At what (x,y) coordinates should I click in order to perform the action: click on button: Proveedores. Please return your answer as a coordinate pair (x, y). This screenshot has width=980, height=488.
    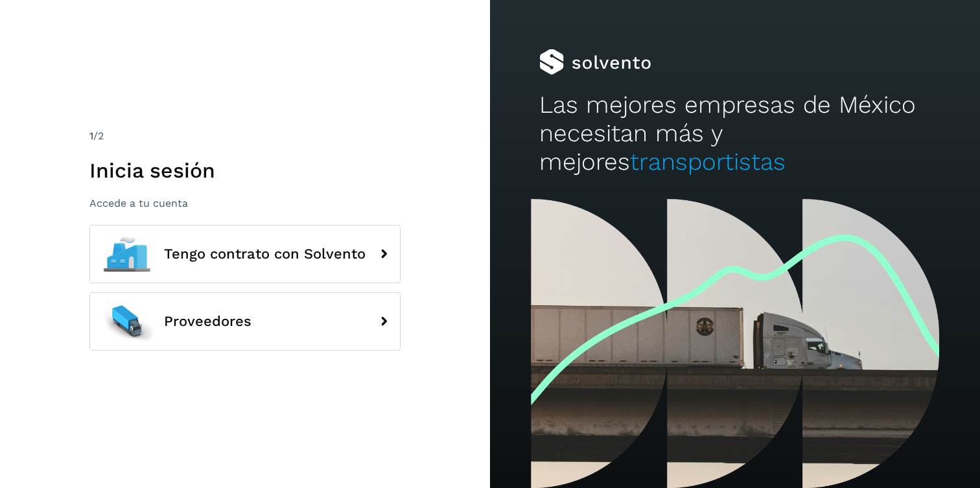
    Looking at the image, I should click on (245, 322).